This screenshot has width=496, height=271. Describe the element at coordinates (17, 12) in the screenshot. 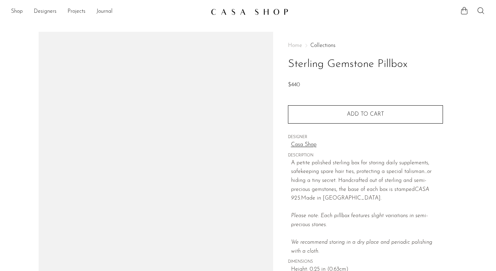

I see `a: Shop` at that location.